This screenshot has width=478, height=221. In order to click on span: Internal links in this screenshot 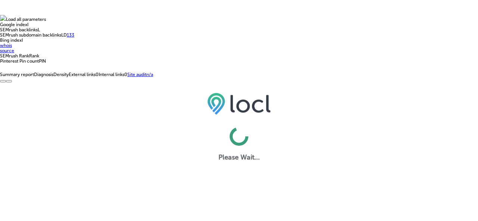, I will do `click(111, 75)`.